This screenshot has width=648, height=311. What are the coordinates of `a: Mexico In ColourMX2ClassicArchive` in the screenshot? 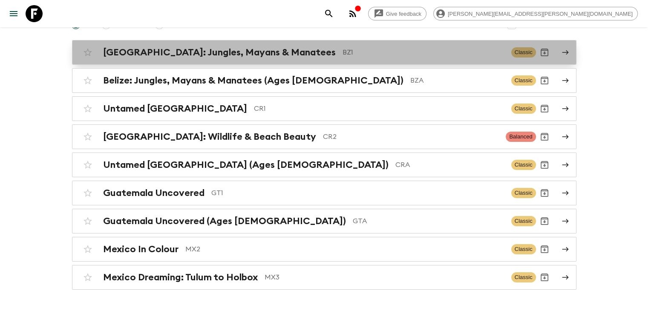 It's located at (324, 249).